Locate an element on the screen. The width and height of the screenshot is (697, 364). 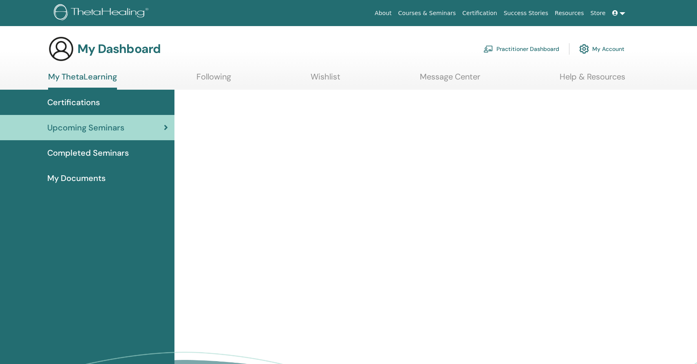
a: Message Center is located at coordinates (450, 80).